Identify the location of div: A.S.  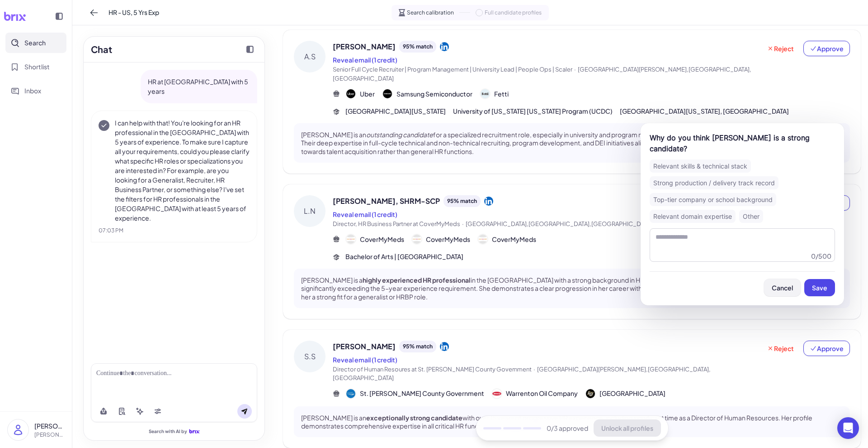
(310, 56).